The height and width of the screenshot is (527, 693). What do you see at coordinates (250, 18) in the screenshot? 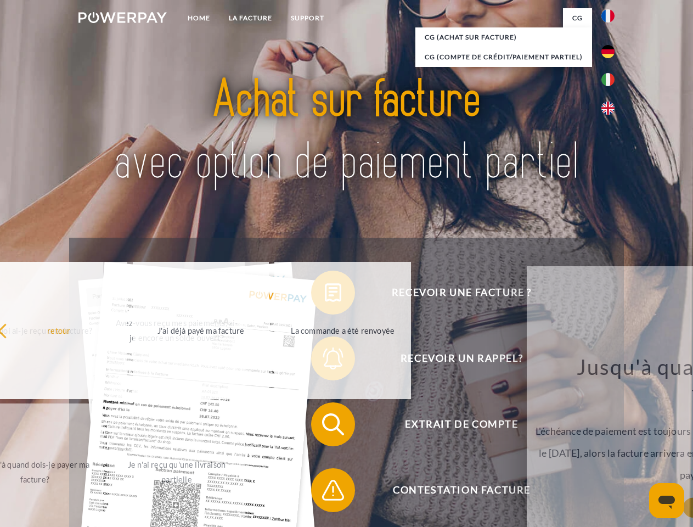
I see `a: LA FACTURE` at bounding box center [250, 18].